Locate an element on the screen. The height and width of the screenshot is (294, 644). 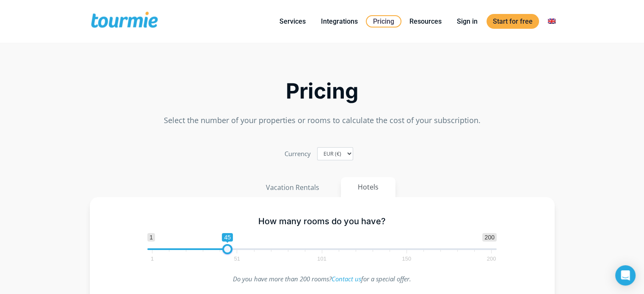
p: Select the number of your properties or rooms to calculate the cost of your subscription. is located at coordinates (323, 120).